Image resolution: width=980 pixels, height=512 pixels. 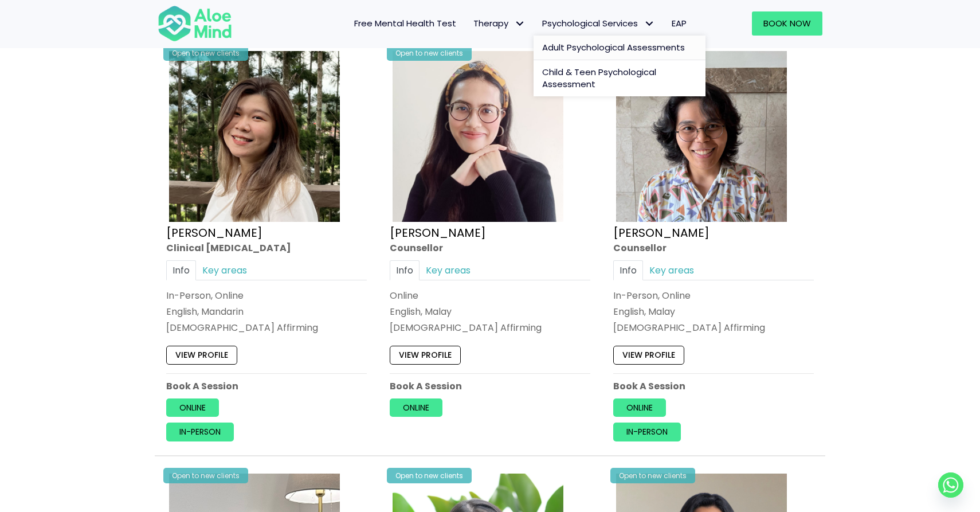 I want to click on a: Adult Psychological Assessments, so click(x=619, y=48).